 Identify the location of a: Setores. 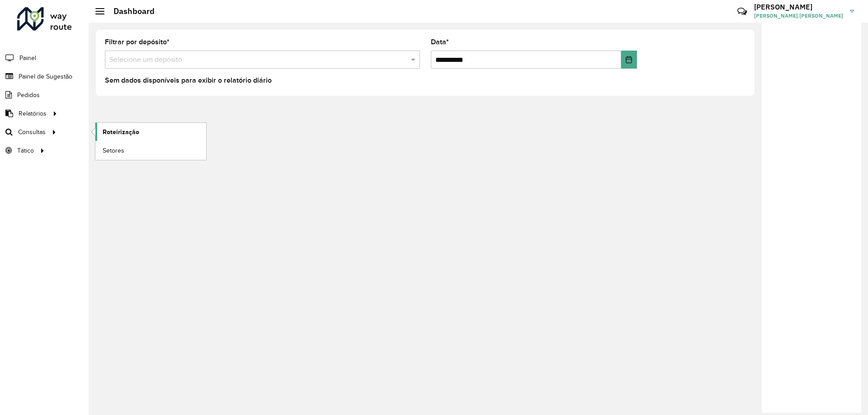
(151, 150).